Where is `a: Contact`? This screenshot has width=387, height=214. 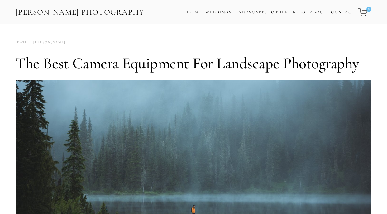 a: Contact is located at coordinates (343, 12).